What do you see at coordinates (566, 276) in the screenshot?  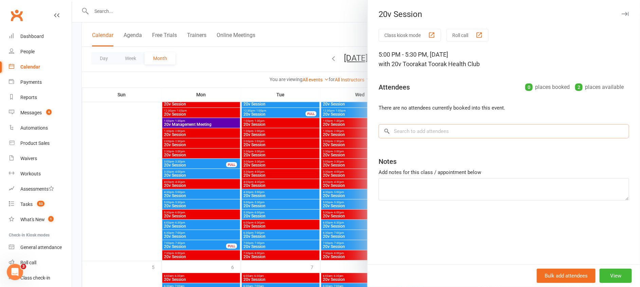 I see `button: Bulk add attendees` at bounding box center [566, 276].